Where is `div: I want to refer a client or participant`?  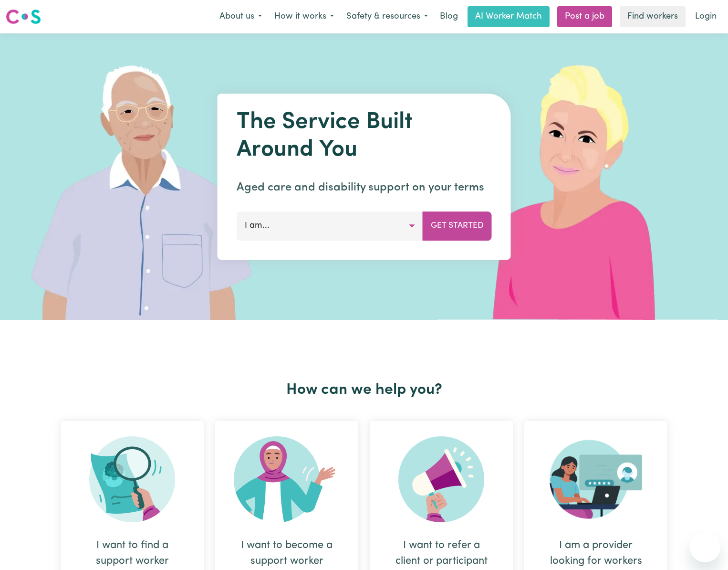 div: I want to refer a client or participant is located at coordinates (441, 553).